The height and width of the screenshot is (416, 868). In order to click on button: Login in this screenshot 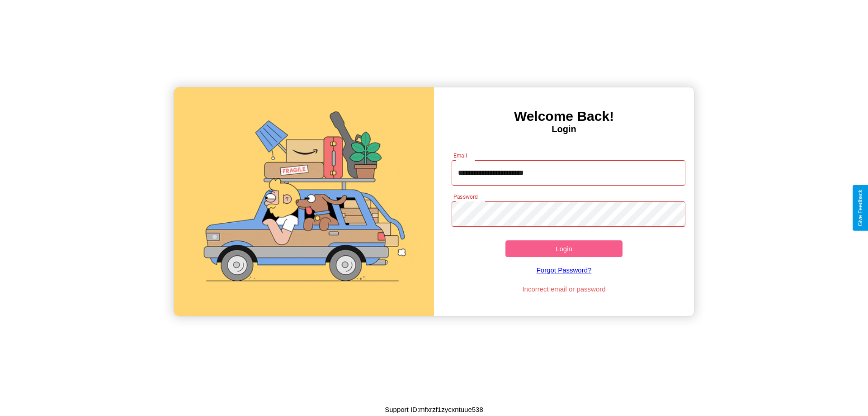, I will do `click(564, 248)`.